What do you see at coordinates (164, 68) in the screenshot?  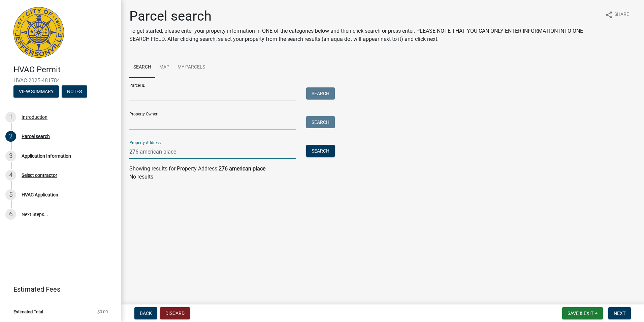 I see `a: Map` at bounding box center [164, 68].